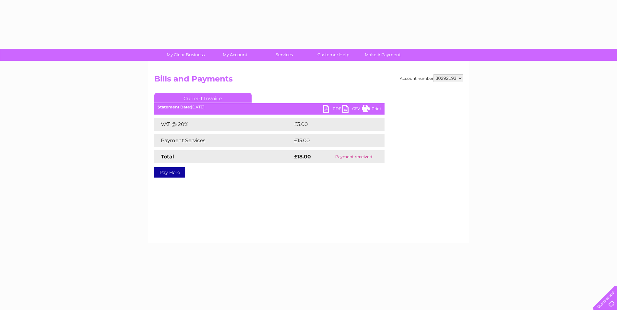 The width and height of the screenshot is (617, 310). I want to click on a: Customer Help, so click(333, 54).